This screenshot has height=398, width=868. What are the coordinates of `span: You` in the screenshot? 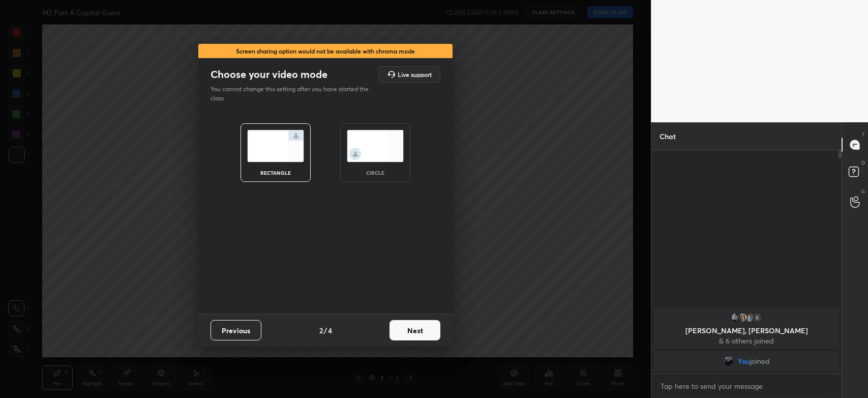 It's located at (744, 361).